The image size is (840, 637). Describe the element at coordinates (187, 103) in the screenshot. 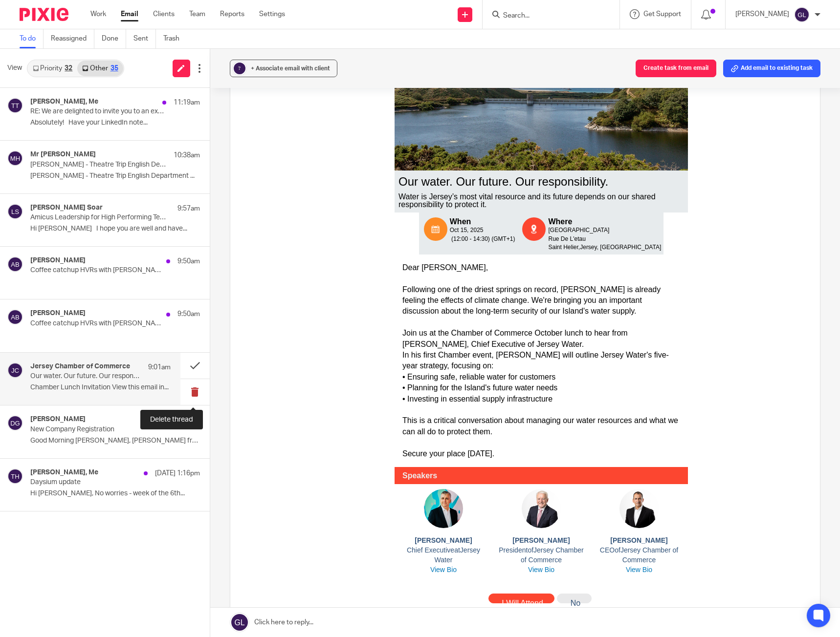

I see `p: 11:19am` at that location.